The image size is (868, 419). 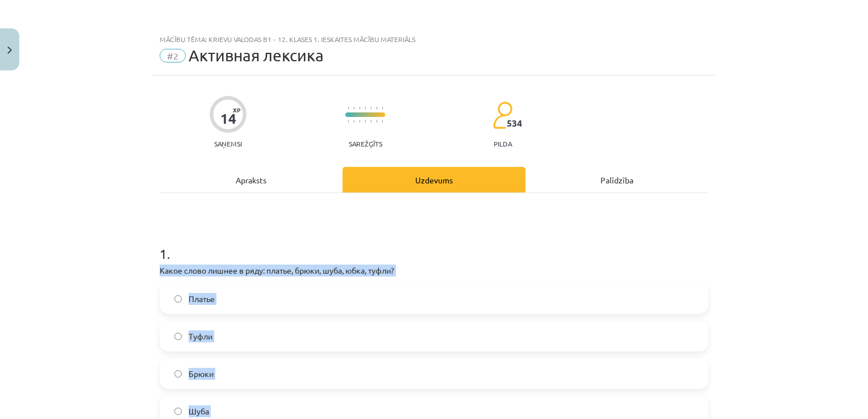 I want to click on h1: 1 ., so click(x=434, y=244).